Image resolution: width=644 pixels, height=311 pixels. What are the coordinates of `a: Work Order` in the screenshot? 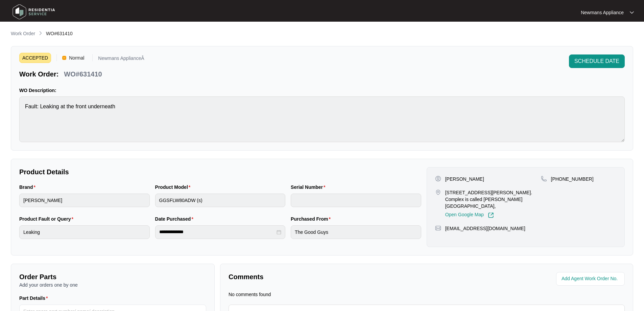 It's located at (23, 33).